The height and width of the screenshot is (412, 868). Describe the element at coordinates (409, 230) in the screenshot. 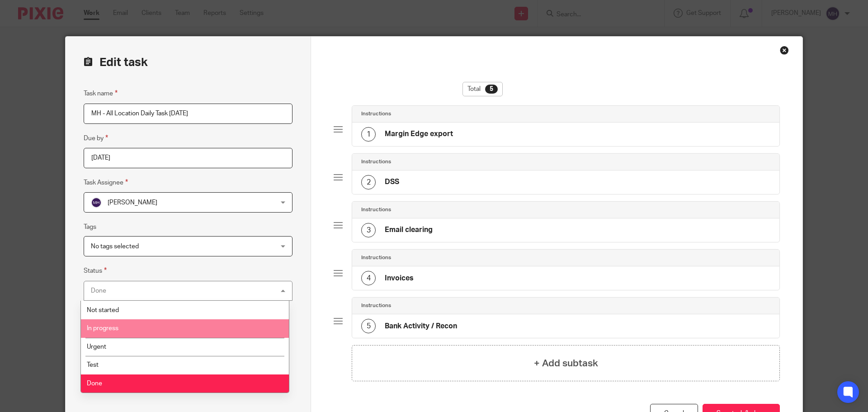

I see `h4: Email clearing` at that location.